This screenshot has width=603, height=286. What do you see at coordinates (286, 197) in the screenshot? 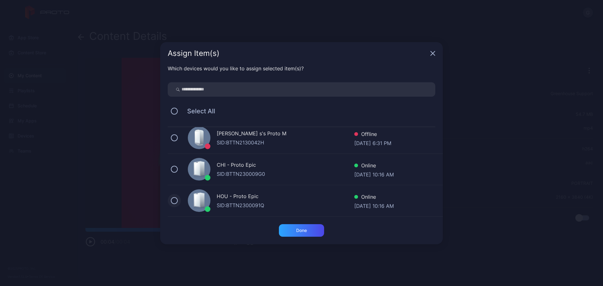
I see `div: HOU - Proto Epic` at bounding box center [286, 197].